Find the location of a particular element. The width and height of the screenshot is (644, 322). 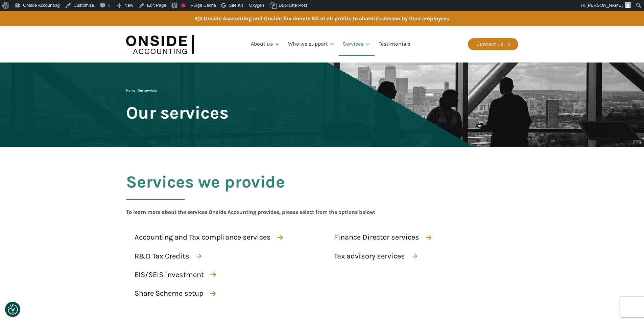

a: Tax advisory services is located at coordinates (375, 256).